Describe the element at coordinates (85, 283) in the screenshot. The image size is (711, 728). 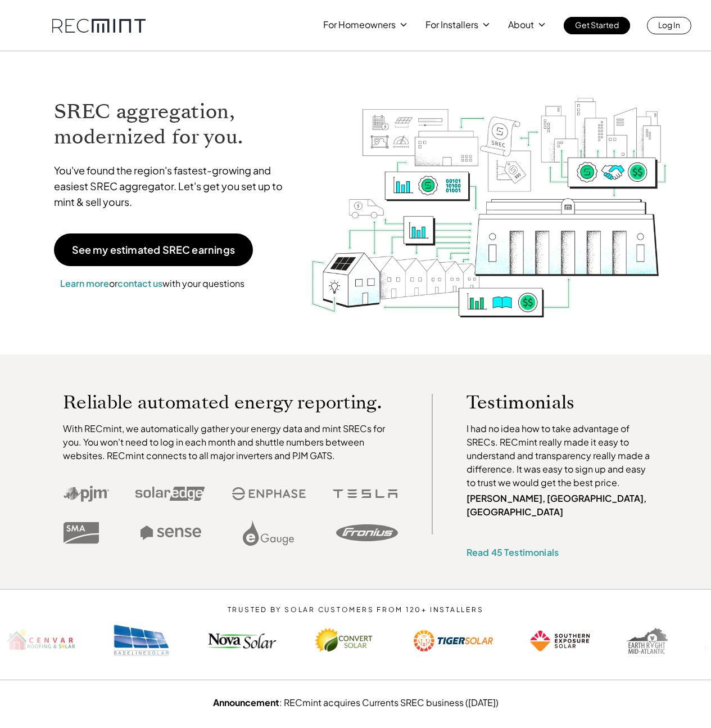
I see `span: Learn more` at that location.